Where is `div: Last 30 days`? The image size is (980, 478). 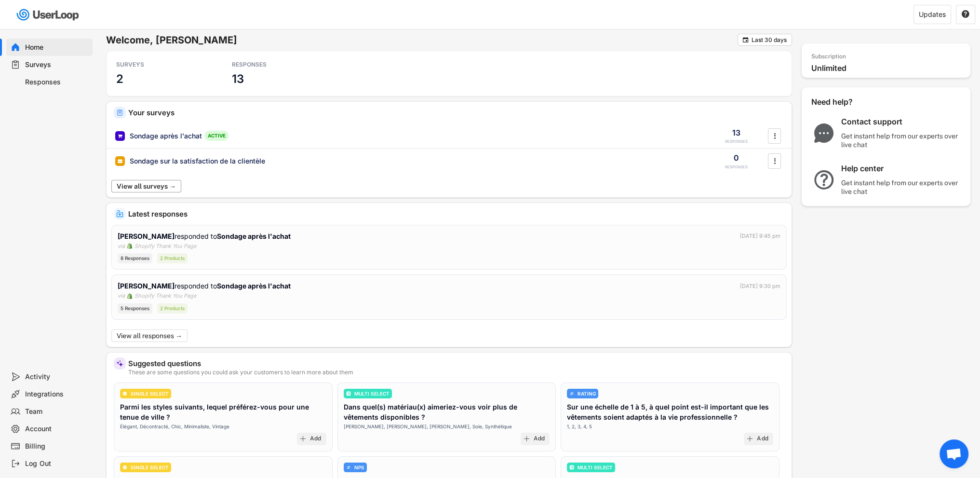
div: Last 30 days is located at coordinates (769, 40).